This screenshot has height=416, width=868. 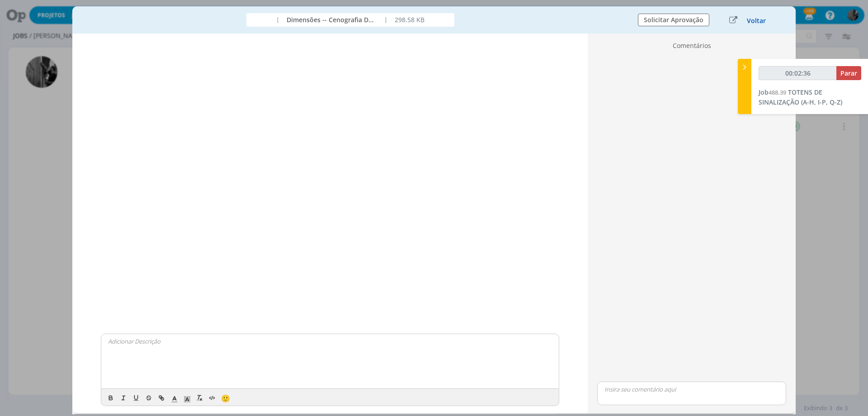 I want to click on span: Cor do Texto, so click(x=175, y=398).